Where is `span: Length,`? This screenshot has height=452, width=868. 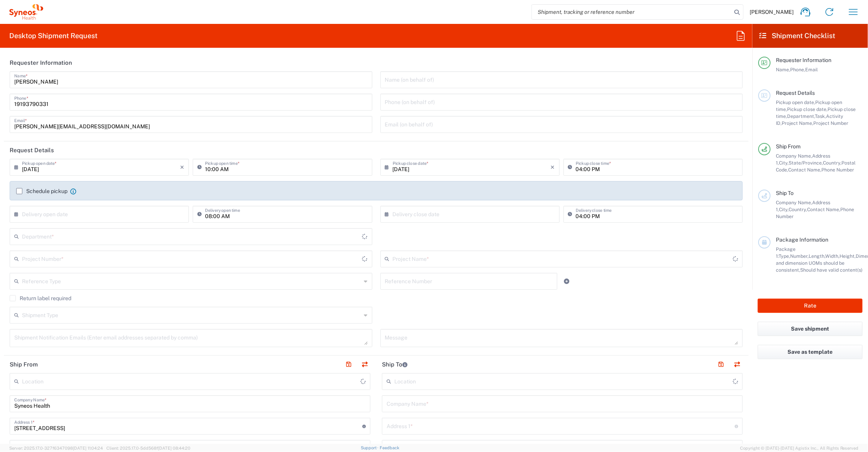 span: Length, is located at coordinates (817, 256).